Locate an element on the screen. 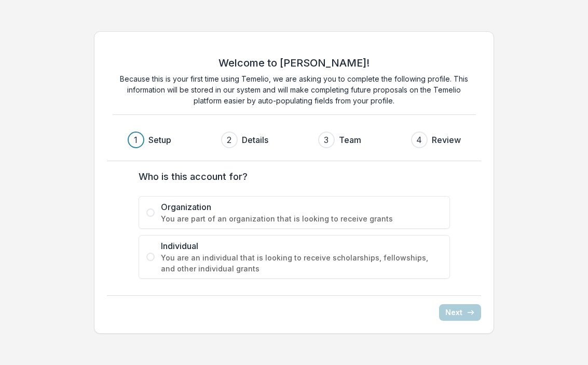 The image size is (588, 365). div: 2 is located at coordinates (229, 140).